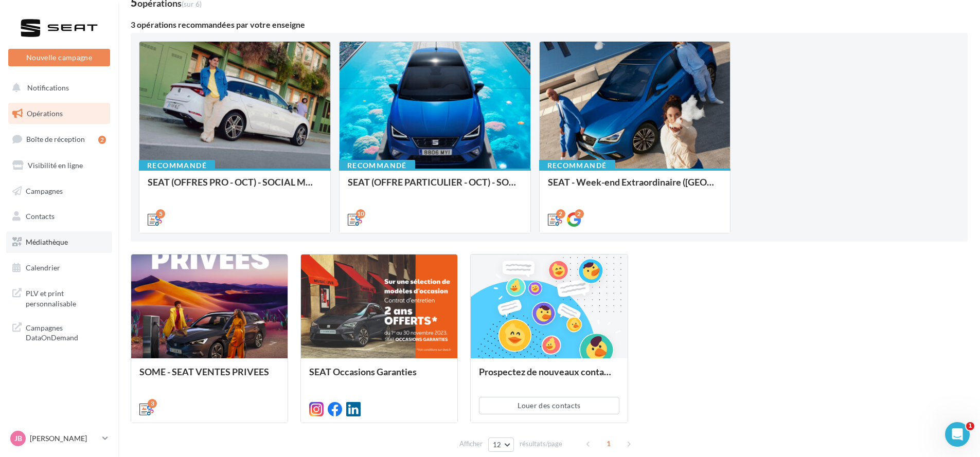 The width and height of the screenshot is (980, 457). What do you see at coordinates (59, 138) in the screenshot?
I see `a: Boîte de réception2` at bounding box center [59, 138].